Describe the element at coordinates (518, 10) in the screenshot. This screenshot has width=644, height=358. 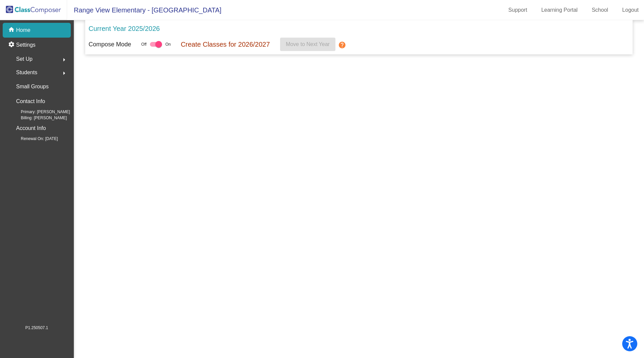
I see `a: Support` at that location.